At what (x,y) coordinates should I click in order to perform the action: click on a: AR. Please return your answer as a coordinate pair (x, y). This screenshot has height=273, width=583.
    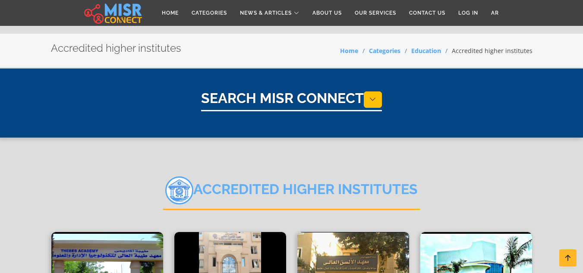
    Looking at the image, I should click on (495, 13).